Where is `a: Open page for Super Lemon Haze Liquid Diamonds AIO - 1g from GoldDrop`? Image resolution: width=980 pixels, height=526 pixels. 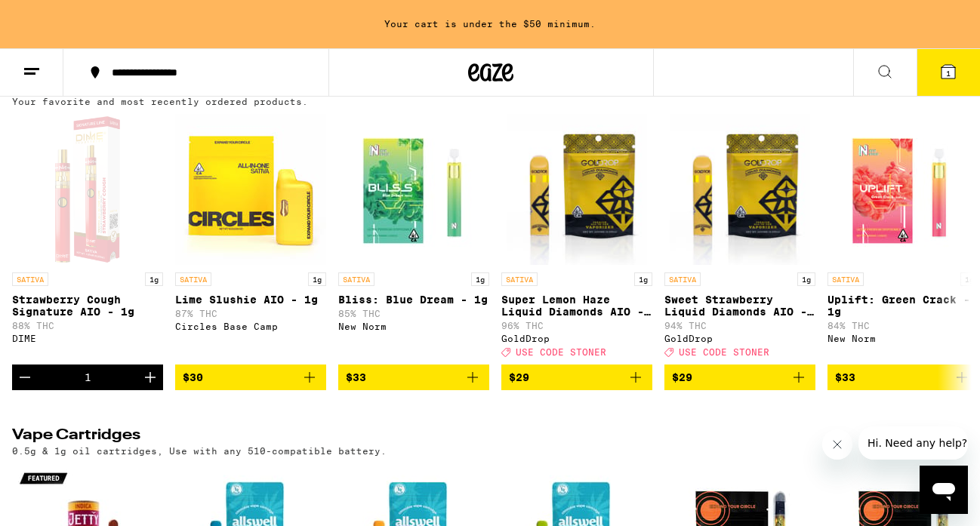
a: Open page for Super Lemon Haze Liquid Diamonds AIO - 1g from GoldDrop is located at coordinates (576, 239).